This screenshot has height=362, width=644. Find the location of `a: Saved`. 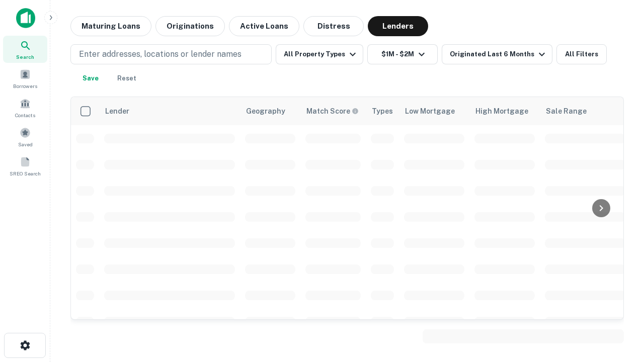

a: Saved is located at coordinates (25, 137).